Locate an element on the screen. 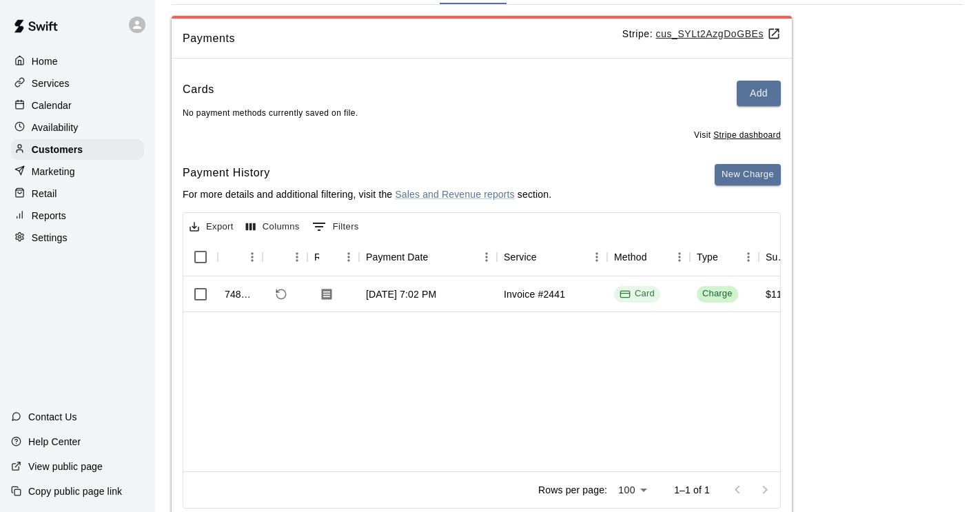  div: 748146 is located at coordinates (240, 295).